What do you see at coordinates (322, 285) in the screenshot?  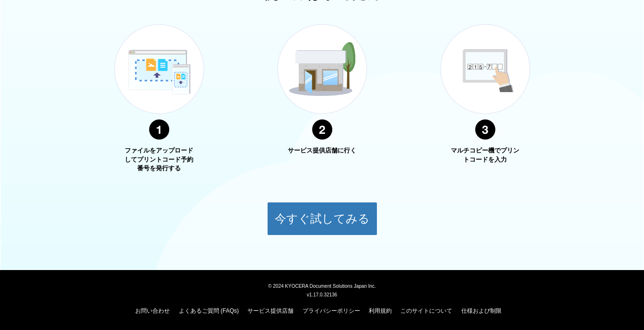 I see `span: © 2024 KYOCERA Document Solutions Japan Inc.` at bounding box center [322, 285].